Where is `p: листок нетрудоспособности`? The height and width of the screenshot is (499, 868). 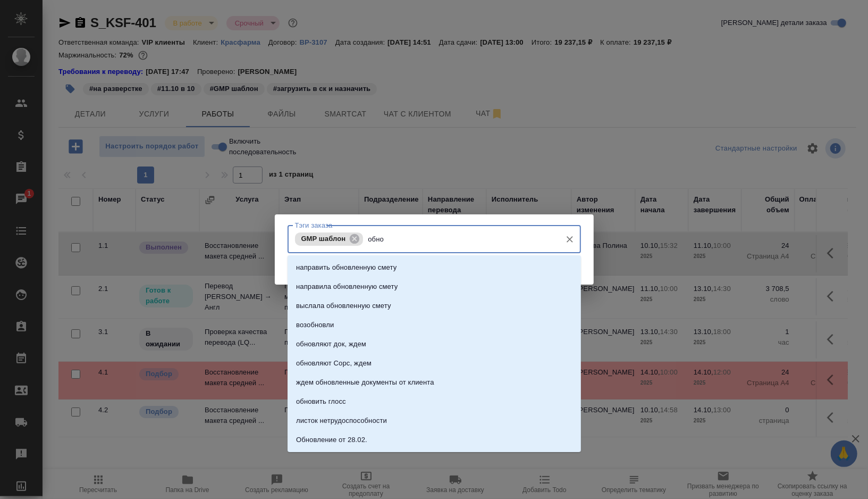 p: листок нетрудоспособности is located at coordinates (342, 421).